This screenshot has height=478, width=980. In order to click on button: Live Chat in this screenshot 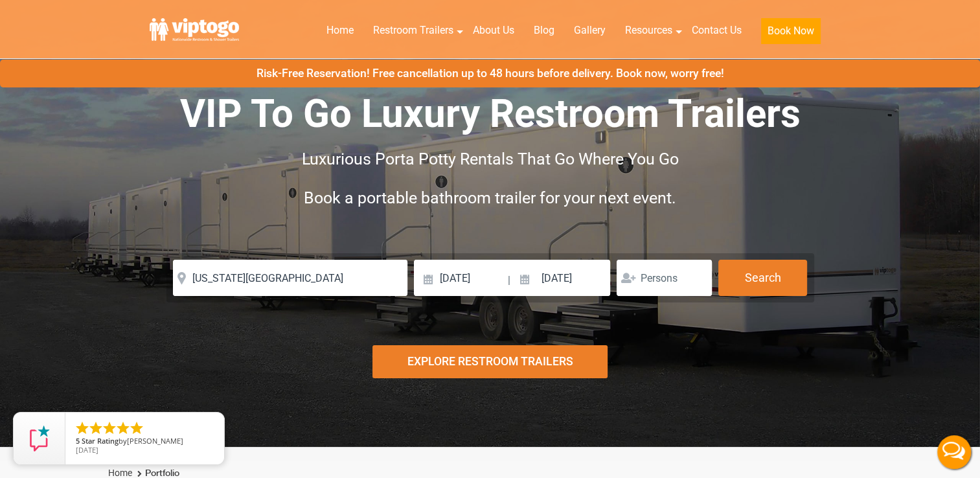, I will do `click(954, 452)`.